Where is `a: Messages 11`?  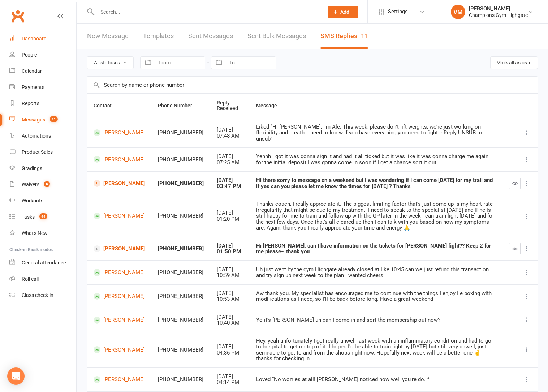 a: Messages 11 is located at coordinates (42, 120).